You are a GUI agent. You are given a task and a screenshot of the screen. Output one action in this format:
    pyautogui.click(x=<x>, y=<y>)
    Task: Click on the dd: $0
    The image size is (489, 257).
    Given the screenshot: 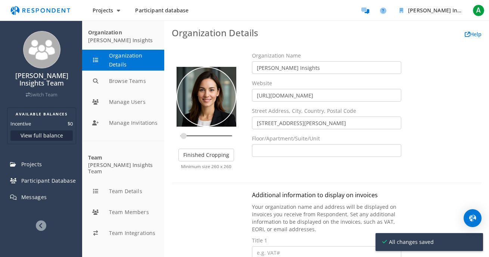 What is the action you would take?
    pyautogui.click(x=70, y=124)
    